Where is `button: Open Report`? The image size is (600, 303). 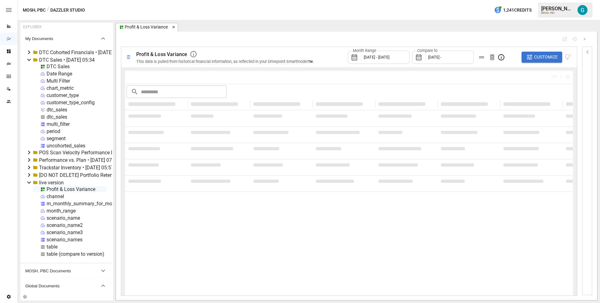
button: Open Report is located at coordinates (565, 39).